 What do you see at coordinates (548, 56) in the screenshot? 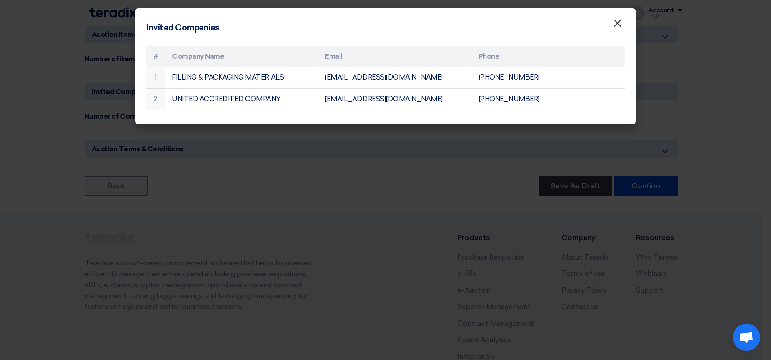
I see `th: Phone` at bounding box center [548, 56].